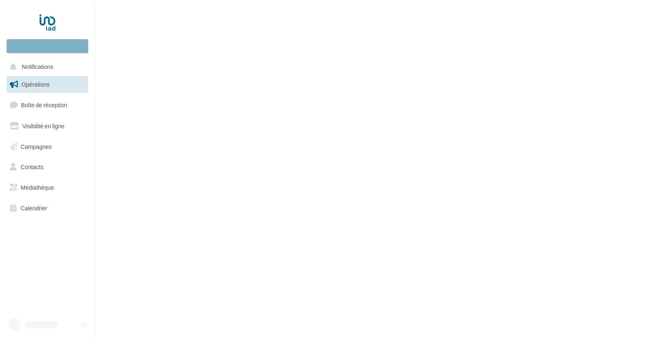 The width and height of the screenshot is (666, 339). Describe the element at coordinates (47, 187) in the screenshot. I see `a: Médiathèque` at that location.